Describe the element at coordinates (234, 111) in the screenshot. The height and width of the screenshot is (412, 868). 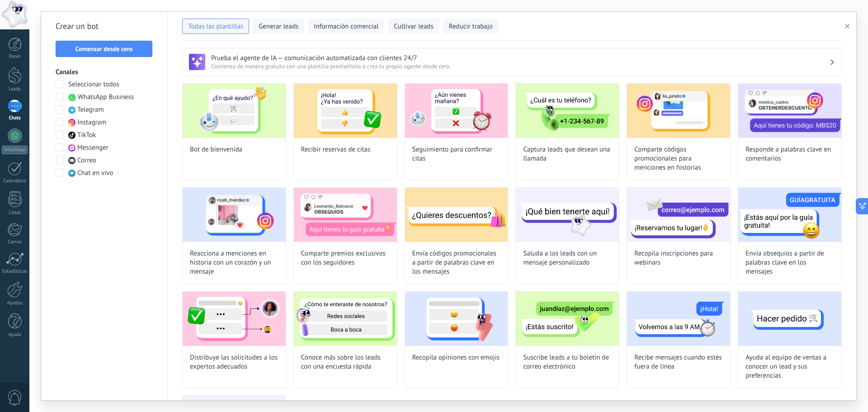
I see `img: Bot de bienvenida` at that location.